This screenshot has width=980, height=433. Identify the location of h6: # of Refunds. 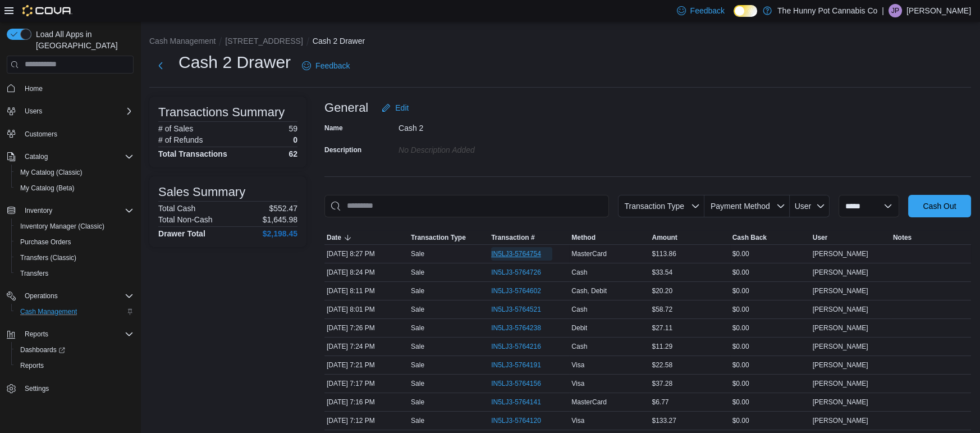
(180, 140).